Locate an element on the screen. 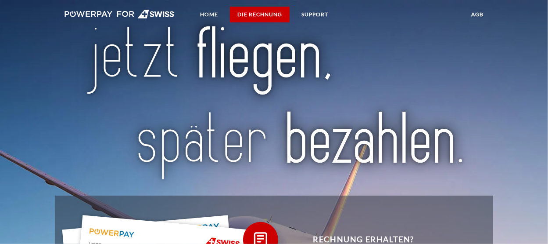 This screenshot has width=548, height=244. a: SUPPORT is located at coordinates (315, 14).